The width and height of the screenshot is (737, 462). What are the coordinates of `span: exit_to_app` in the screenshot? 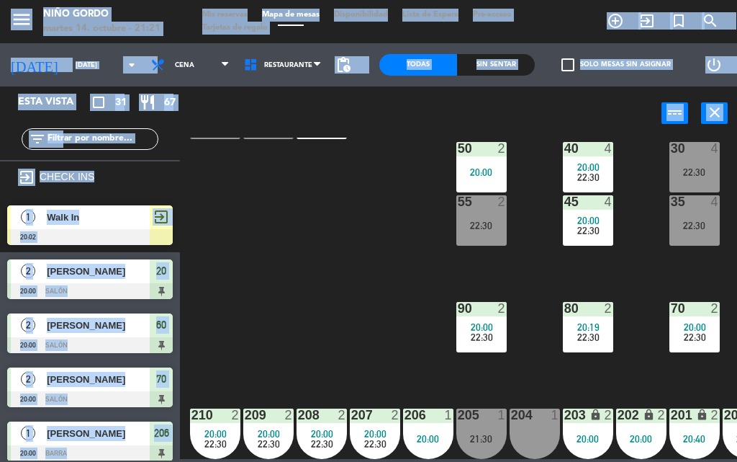 It's located at (161, 217).